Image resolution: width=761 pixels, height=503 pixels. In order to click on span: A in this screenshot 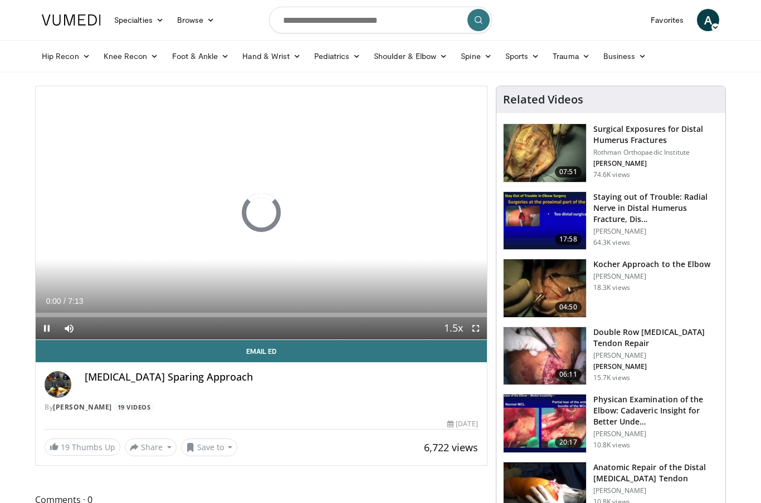, I will do `click(708, 20)`.